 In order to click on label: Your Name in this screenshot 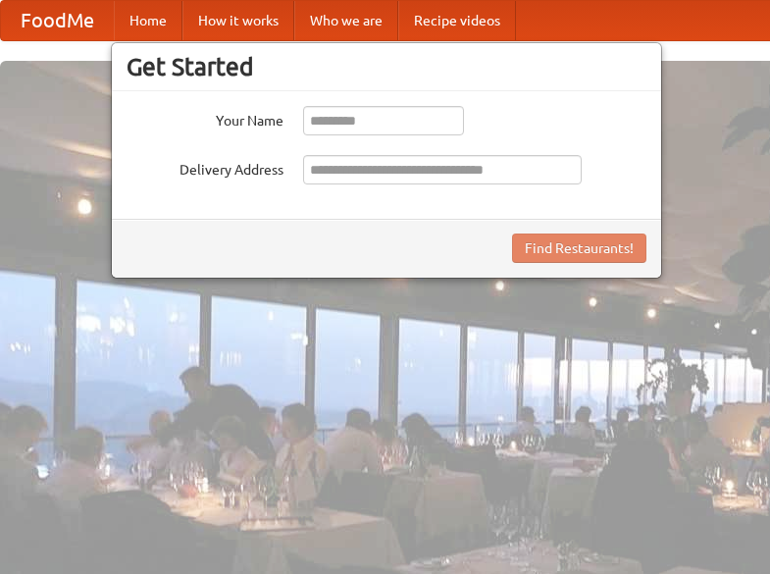, I will do `click(205, 118)`.